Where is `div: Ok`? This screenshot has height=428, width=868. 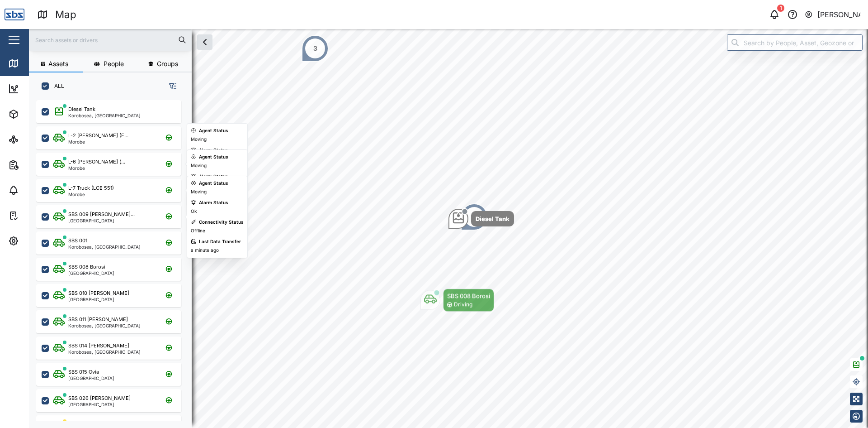 div: Ok is located at coordinates (194, 237).